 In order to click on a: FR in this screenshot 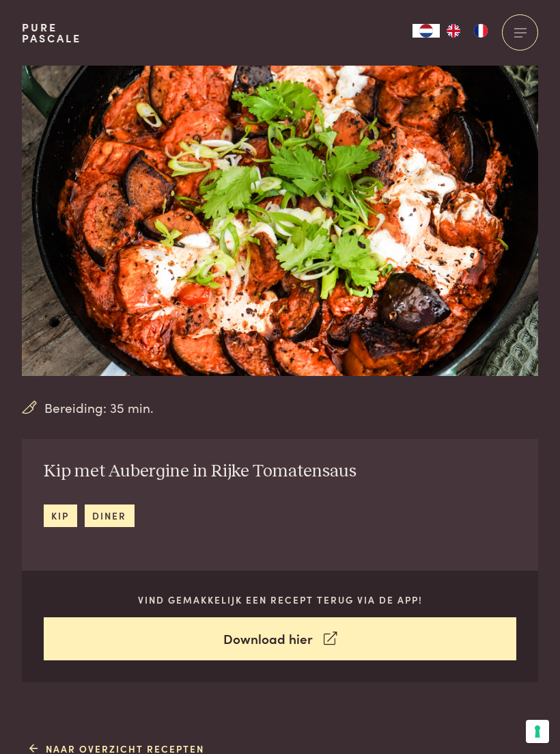, I will do `click(481, 31)`.